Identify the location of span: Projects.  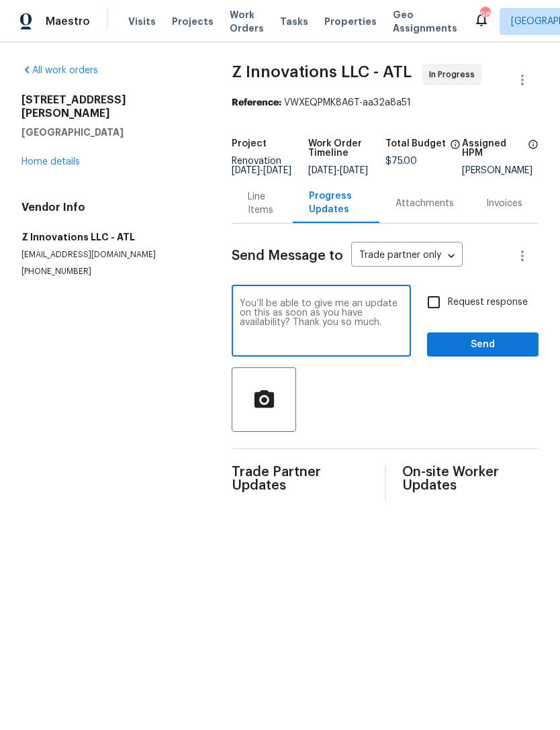
(193, 21).